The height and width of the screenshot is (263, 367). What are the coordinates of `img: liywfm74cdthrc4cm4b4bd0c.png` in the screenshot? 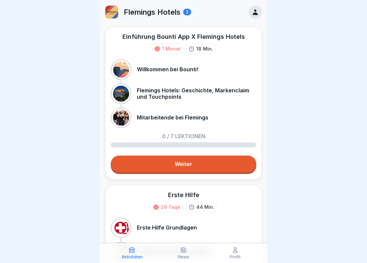 It's located at (112, 12).